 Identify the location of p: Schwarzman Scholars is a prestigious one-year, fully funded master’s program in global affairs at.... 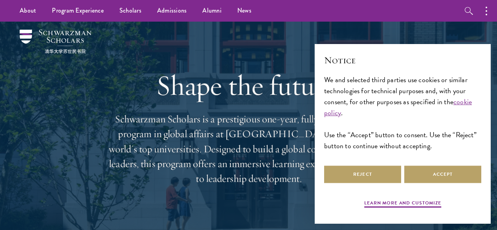
(249, 149).